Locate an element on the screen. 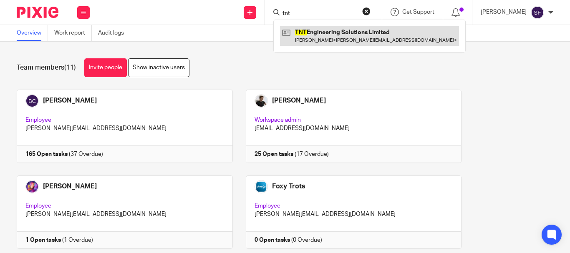 This screenshot has height=253, width=570. span: (11) is located at coordinates (70, 68).